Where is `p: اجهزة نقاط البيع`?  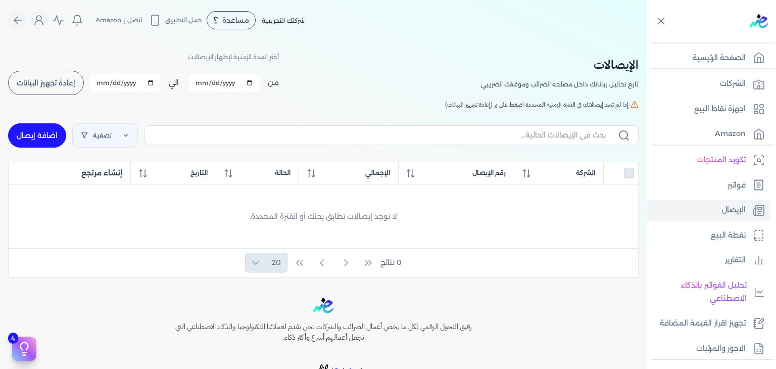 p: اجهزة نقاط البيع is located at coordinates (720, 109).